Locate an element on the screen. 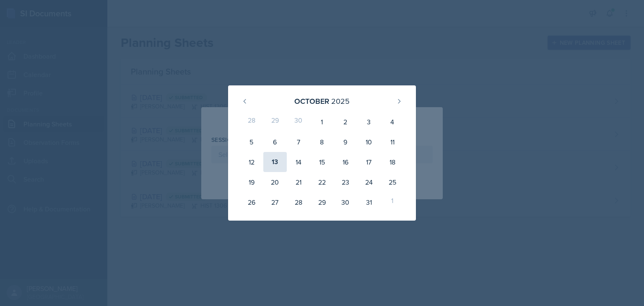 This screenshot has height=306, width=644. div: 27 is located at coordinates (275, 202).